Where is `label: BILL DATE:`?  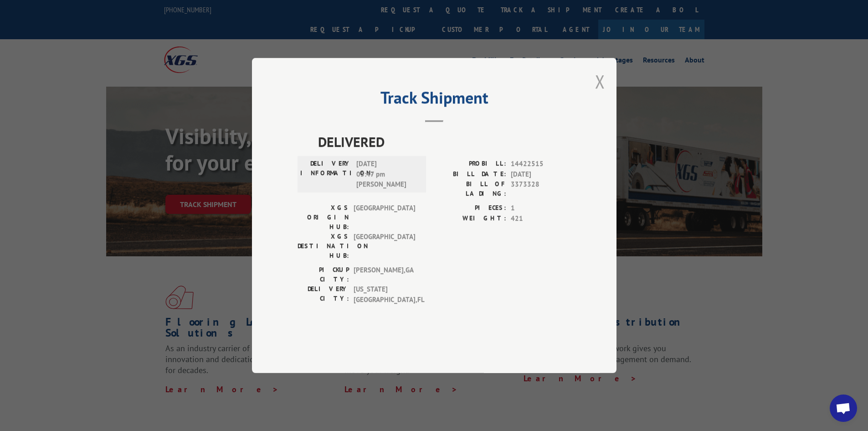
label: BILL DATE: is located at coordinates (471, 174).